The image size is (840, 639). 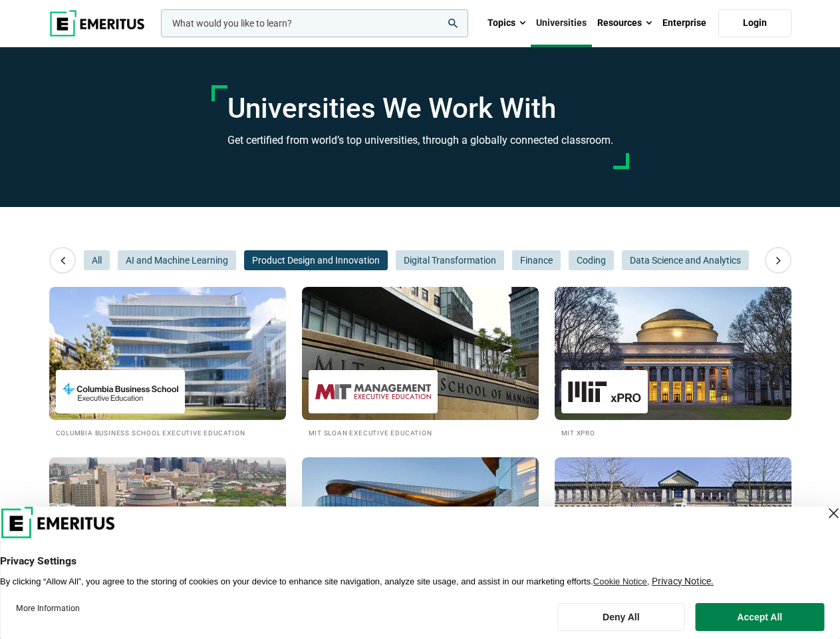 What do you see at coordinates (168, 362) in the screenshot?
I see `a: Universities We Work With Columbia Business School Executive Education Columbia Business School E...` at bounding box center [168, 362].